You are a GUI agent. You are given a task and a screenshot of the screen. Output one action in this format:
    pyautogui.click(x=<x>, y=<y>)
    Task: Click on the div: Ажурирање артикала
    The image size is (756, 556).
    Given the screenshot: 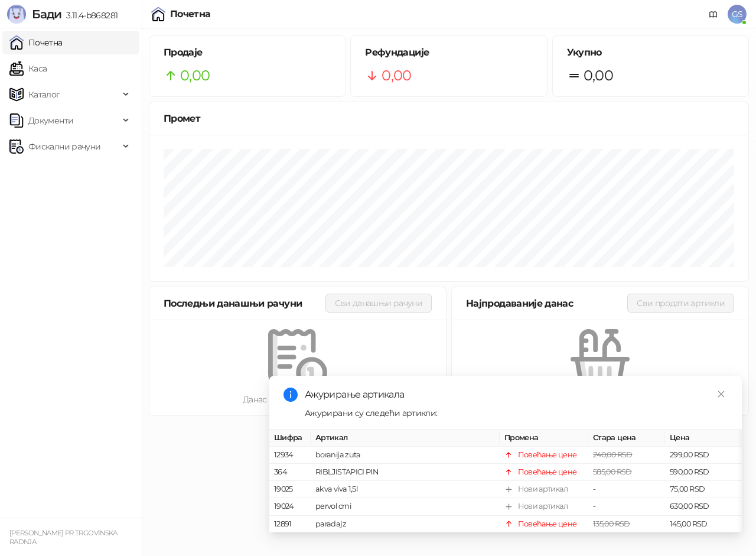 What is the action you would take?
    pyautogui.click(x=516, y=395)
    